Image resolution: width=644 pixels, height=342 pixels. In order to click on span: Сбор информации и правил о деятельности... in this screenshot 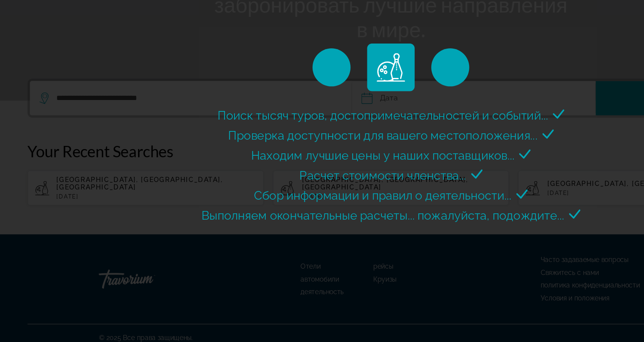, I will do `click(315, 221)`.